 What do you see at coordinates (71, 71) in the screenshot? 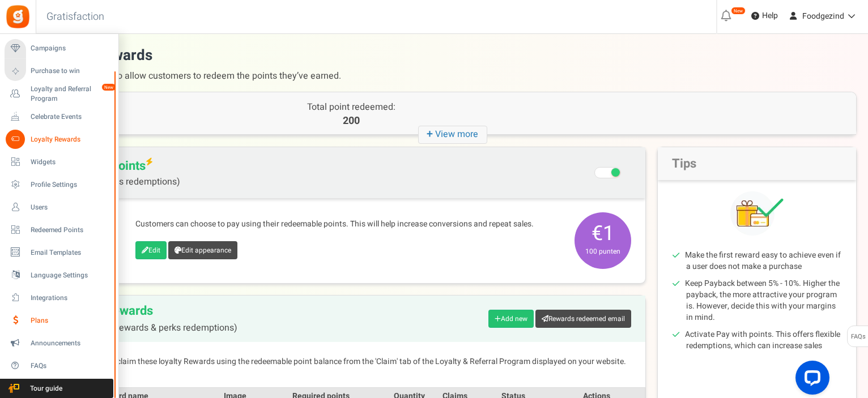
I see `span: Purchase to win` at bounding box center [71, 71].